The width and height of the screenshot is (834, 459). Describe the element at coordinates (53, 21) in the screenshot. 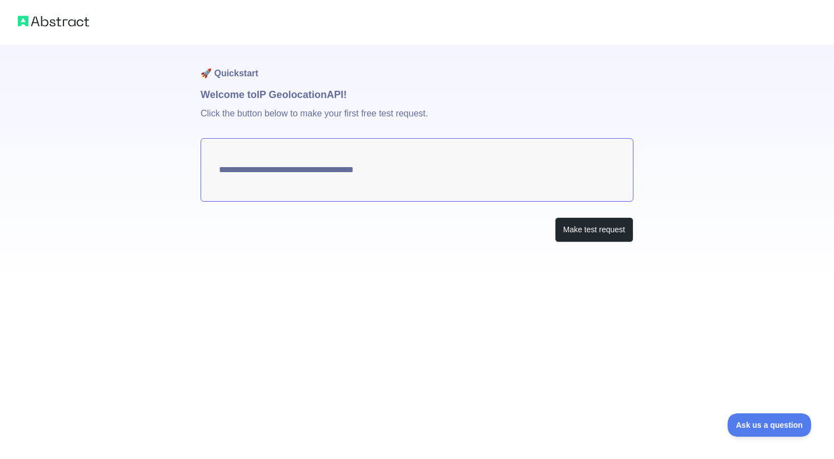

I see `img: Abstract logo` at that location.